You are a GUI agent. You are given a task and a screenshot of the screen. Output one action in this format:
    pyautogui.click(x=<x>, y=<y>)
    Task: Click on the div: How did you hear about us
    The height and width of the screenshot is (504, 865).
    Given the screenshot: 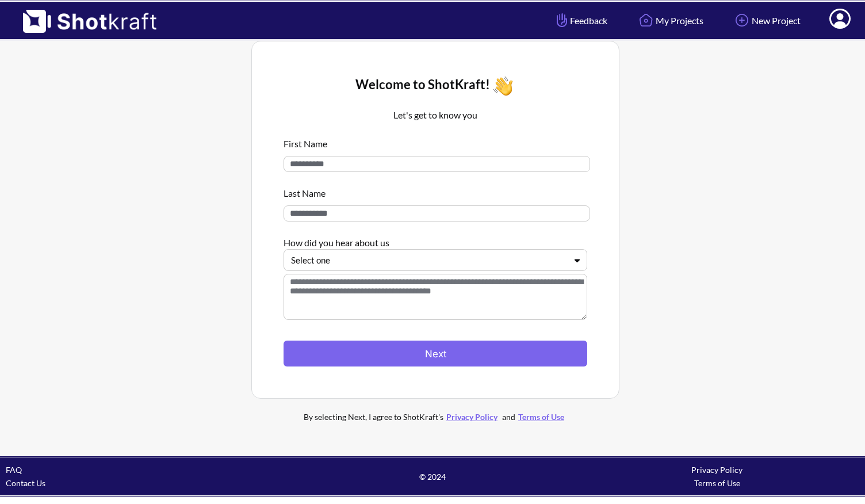 What is the action you would take?
    pyautogui.click(x=435, y=239)
    